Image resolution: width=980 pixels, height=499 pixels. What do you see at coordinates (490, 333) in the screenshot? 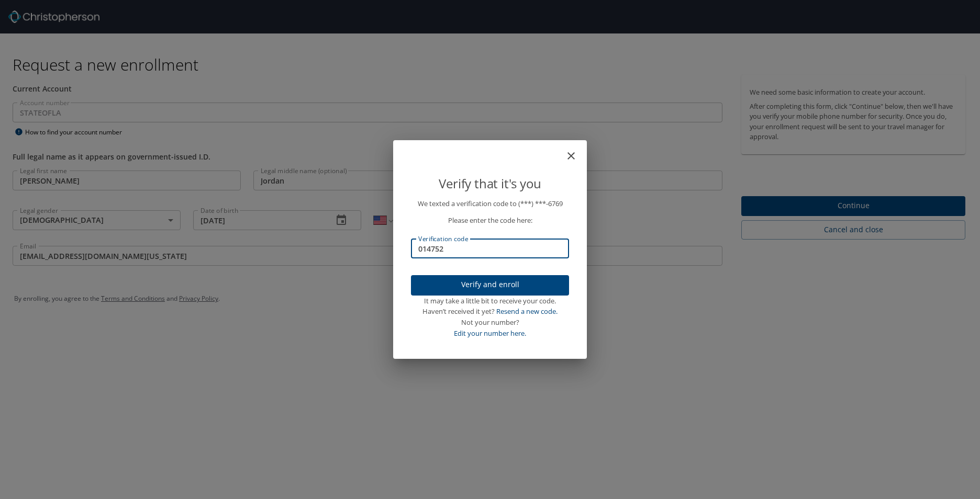
I see `a: Edit your number here.` at bounding box center [490, 333].